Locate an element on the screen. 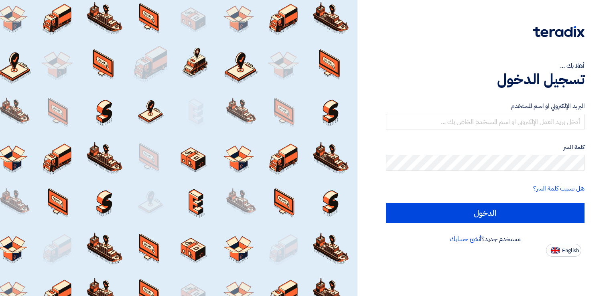 This screenshot has width=613, height=296. input: أدخل بريد العمل الإلكتروني او اسم المستخدم الخاص بك ... is located at coordinates (485, 122).